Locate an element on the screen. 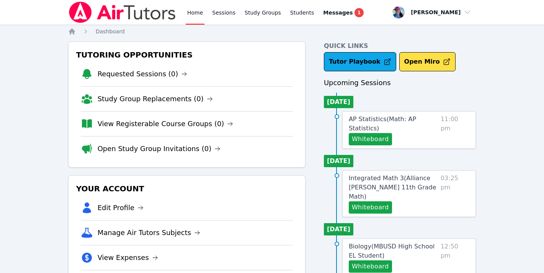 The image size is (544, 273). span: Dashboard is located at coordinates (110, 31).